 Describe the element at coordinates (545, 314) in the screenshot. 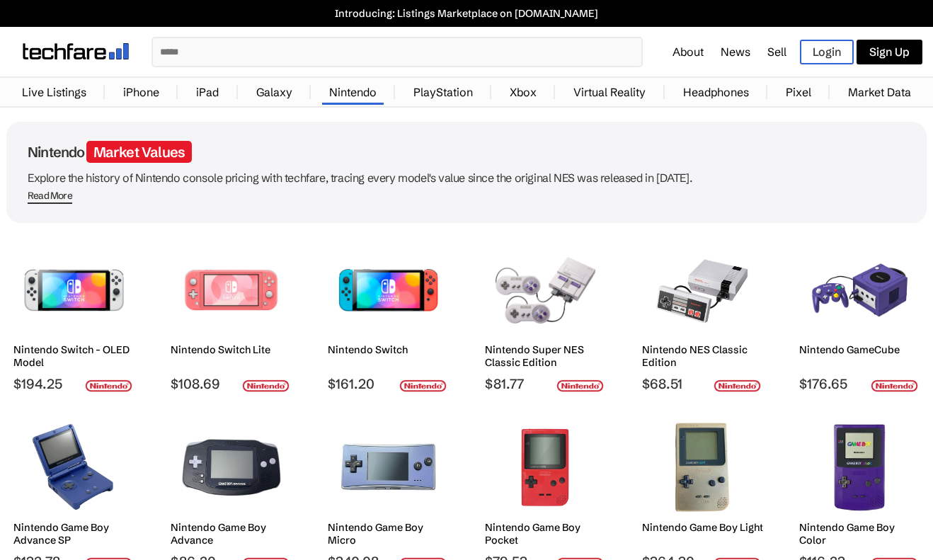

I see `a: Nintendo Super NES Classic Edition Nintendo Super NES Classic Edition $81.77 nintendo-logo` at that location.